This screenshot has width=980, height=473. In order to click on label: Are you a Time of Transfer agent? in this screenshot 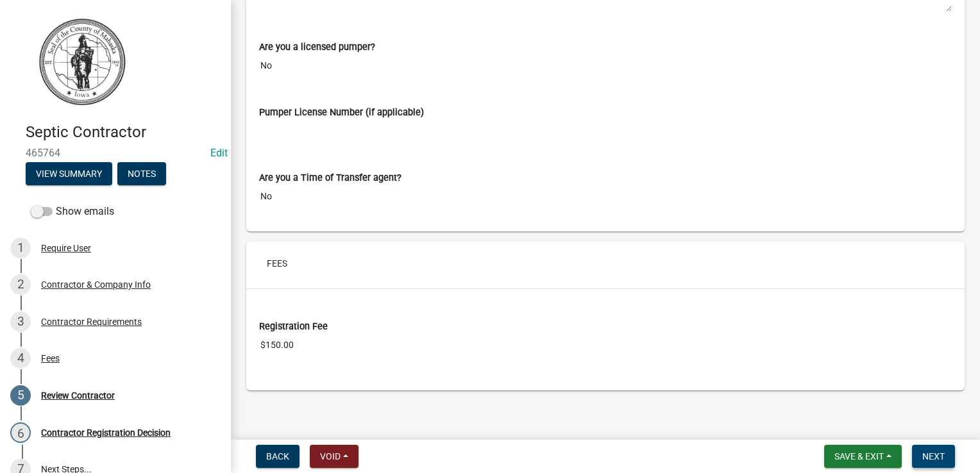, I will do `click(330, 178)`.